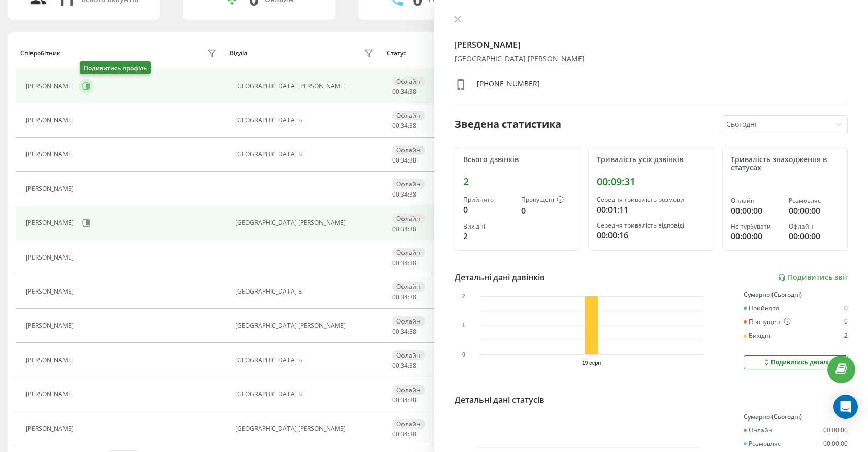 This screenshot has width=868, height=452. Describe the element at coordinates (500, 277) in the screenshot. I see `div: Детальні дані дзвінків` at that location.